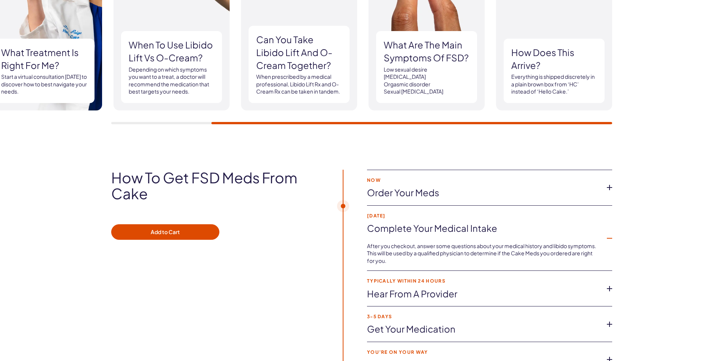  Describe the element at coordinates (426, 85) in the screenshot. I see `li: Orgasmic disorder` at that location.